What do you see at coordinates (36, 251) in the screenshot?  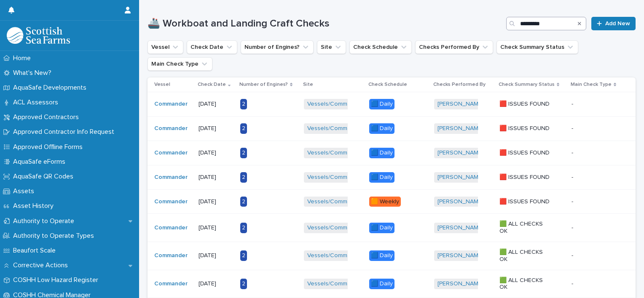 I see `p: Beaufort Scale` at bounding box center [36, 251].